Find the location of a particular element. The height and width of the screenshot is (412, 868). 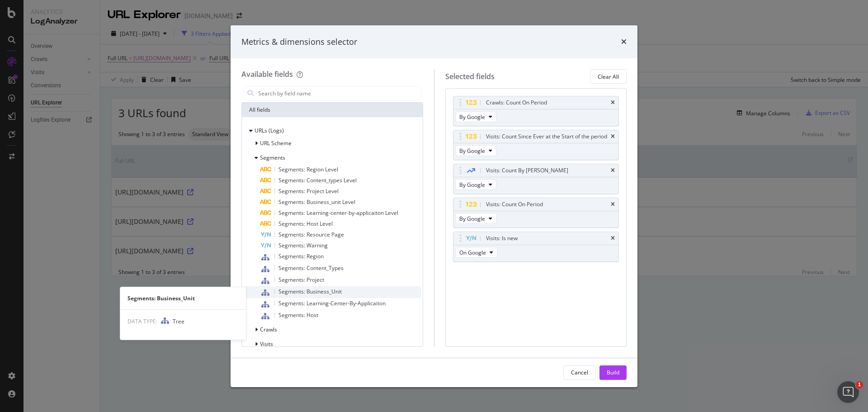

span: On Google is located at coordinates (472, 253).